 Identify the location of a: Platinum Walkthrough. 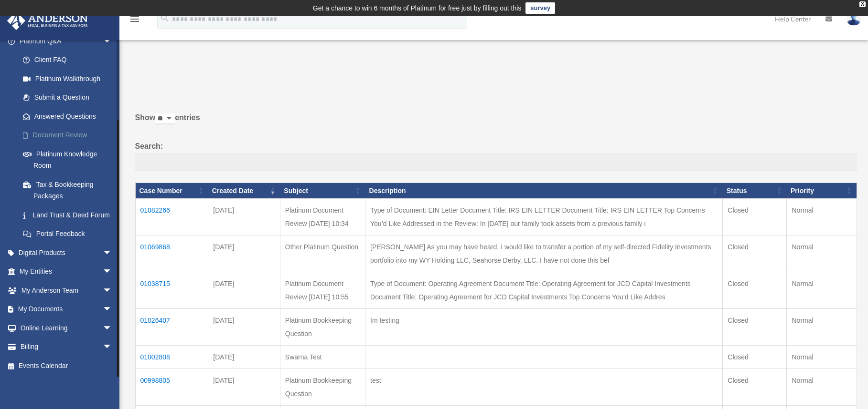
(69, 79).